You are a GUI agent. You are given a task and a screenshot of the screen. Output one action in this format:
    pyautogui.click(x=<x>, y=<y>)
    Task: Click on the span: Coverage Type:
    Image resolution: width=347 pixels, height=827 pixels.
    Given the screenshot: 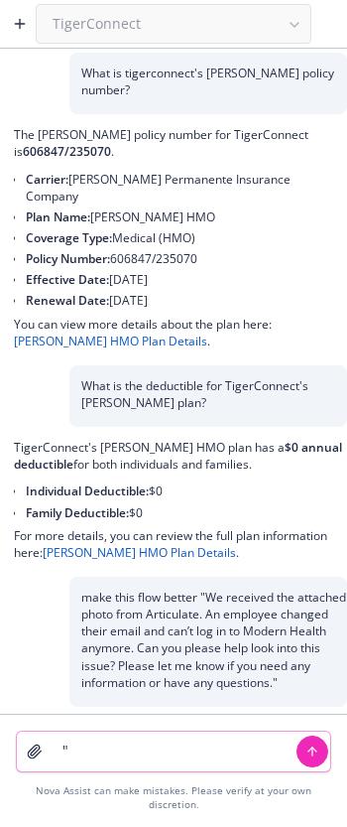 What is the action you would take?
    pyautogui.click(x=68, y=237)
    